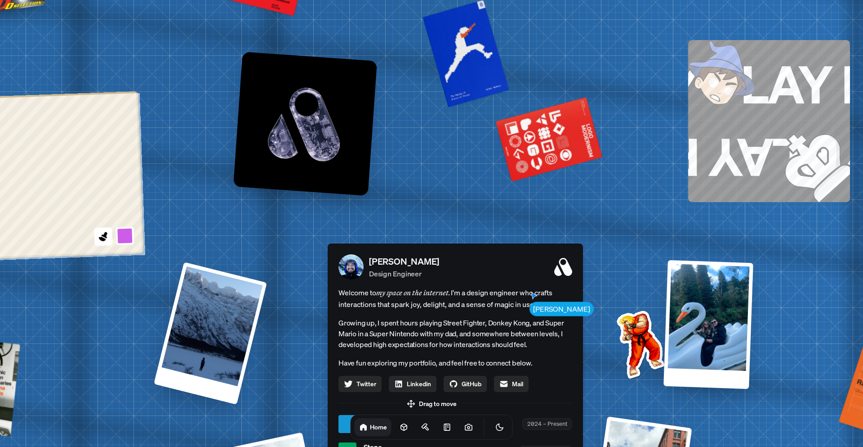 This screenshot has width=863, height=447. What do you see at coordinates (500, 427) in the screenshot?
I see `button: Toggle Theme` at bounding box center [500, 427].